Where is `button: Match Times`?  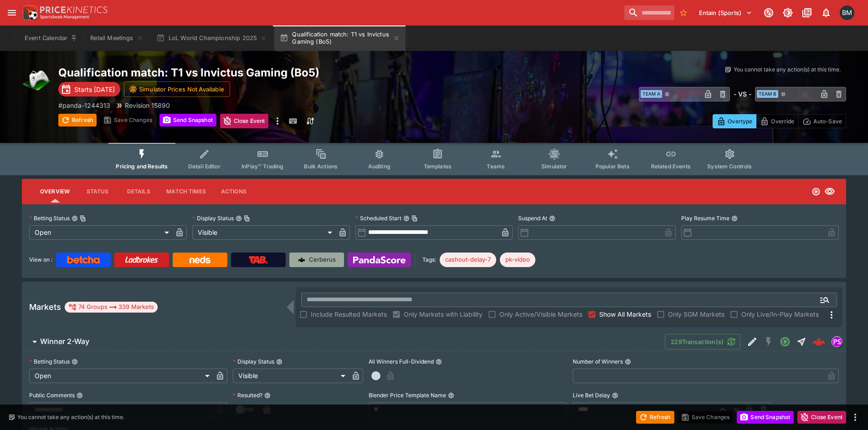 button: Match Times is located at coordinates (186, 192).